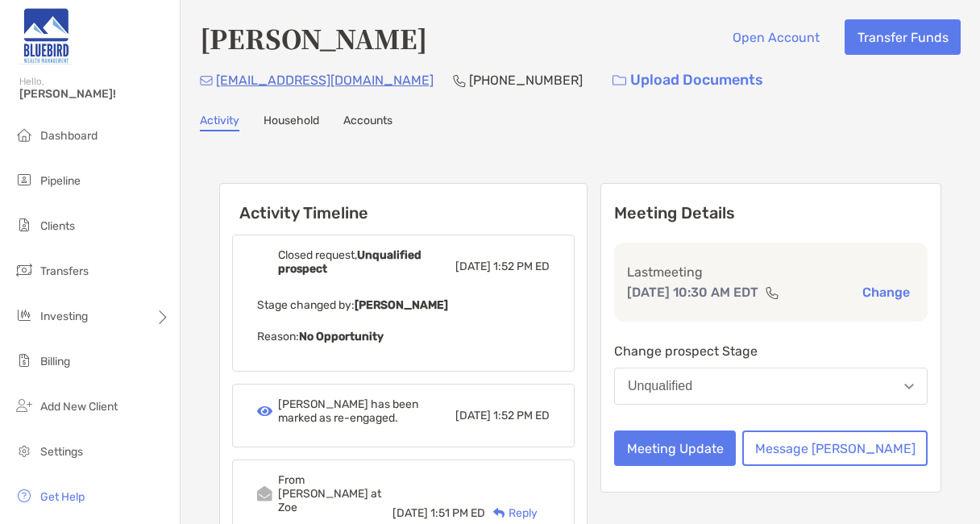 This screenshot has width=980, height=524. What do you see at coordinates (902, 37) in the screenshot?
I see `button: Transfer Funds` at bounding box center [902, 37].